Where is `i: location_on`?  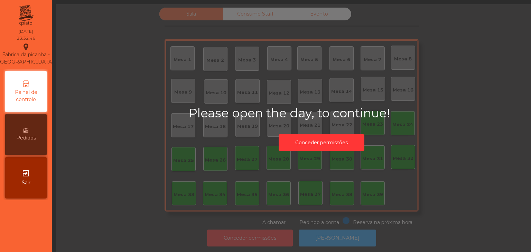
i: location_on is located at coordinates (26, 47).